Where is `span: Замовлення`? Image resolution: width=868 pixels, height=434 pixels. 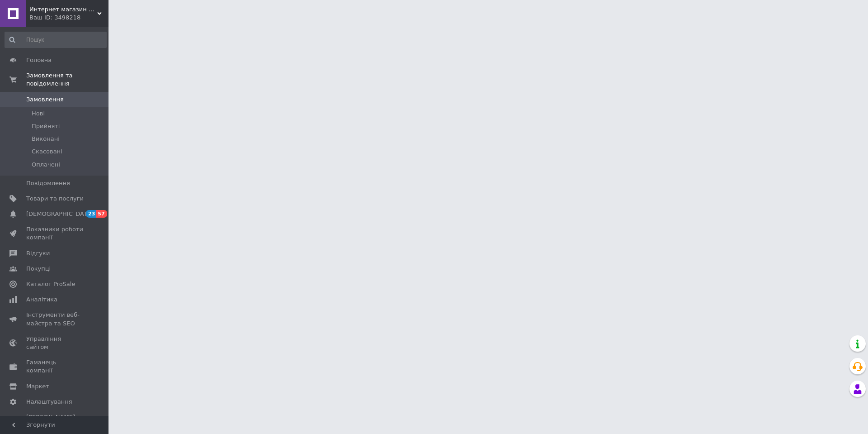
span: Замовлення is located at coordinates (45, 100).